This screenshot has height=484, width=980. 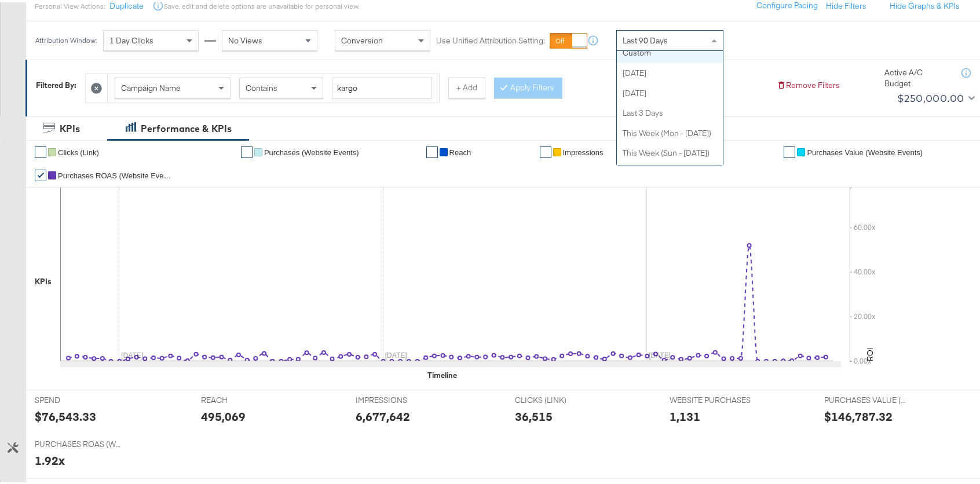 What do you see at coordinates (583, 150) in the screenshot?
I see `span: Impressions` at bounding box center [583, 150].